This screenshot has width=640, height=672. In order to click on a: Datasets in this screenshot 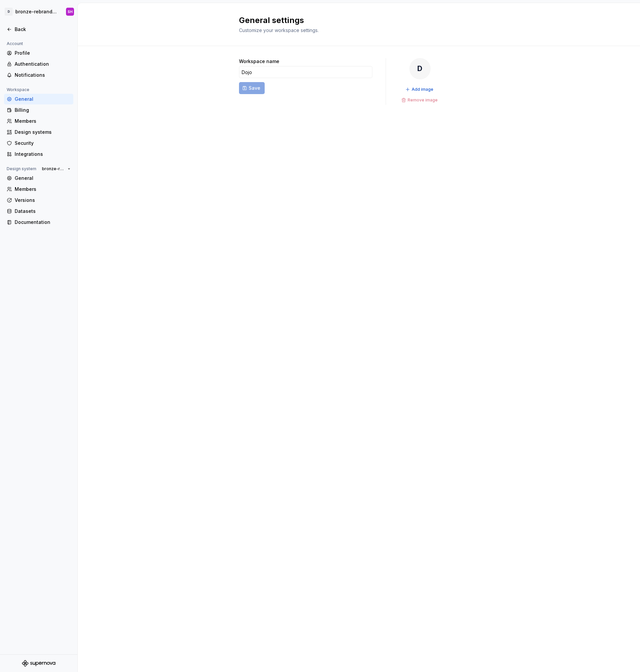, I will do `click(39, 211)`.